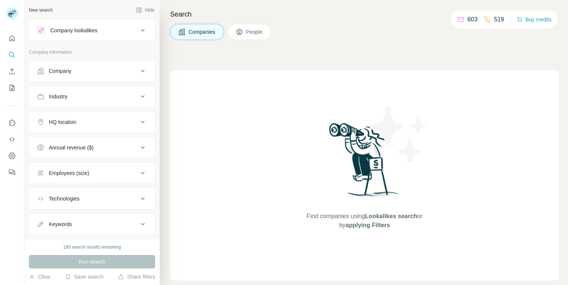 The width and height of the screenshot is (568, 285). What do you see at coordinates (92, 97) in the screenshot?
I see `button: Industry` at bounding box center [92, 97].